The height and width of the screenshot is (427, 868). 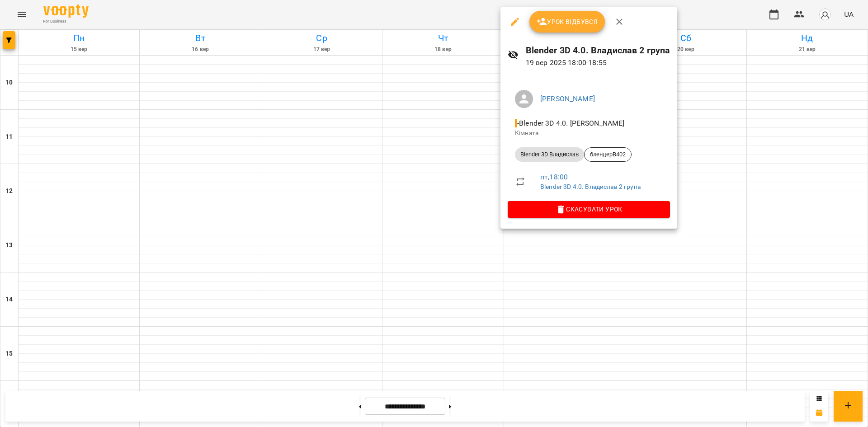 What do you see at coordinates (549, 155) in the screenshot?
I see `span: Blender 3D Владислав` at bounding box center [549, 155].